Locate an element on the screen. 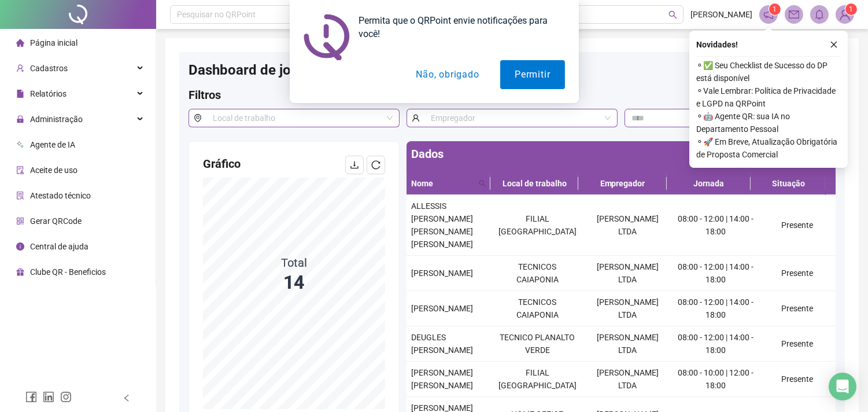 The height and width of the screenshot is (412, 868). td: TECNICO PLANALTO VERDE is located at coordinates (537, 344).